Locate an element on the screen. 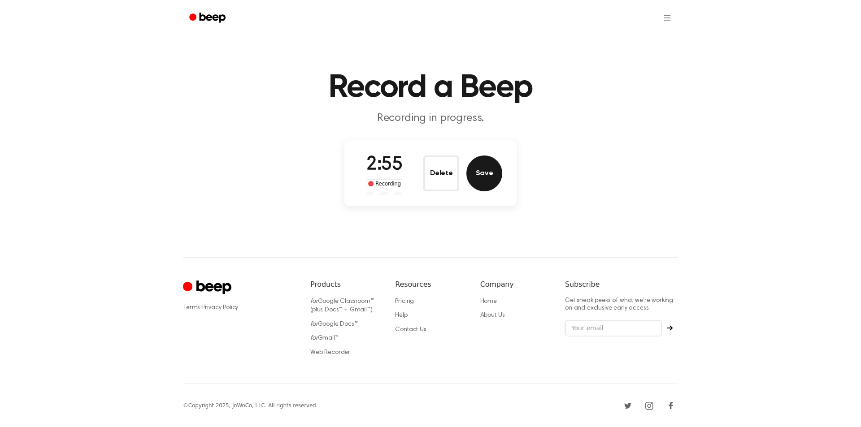  input: Your email is located at coordinates (613, 329).